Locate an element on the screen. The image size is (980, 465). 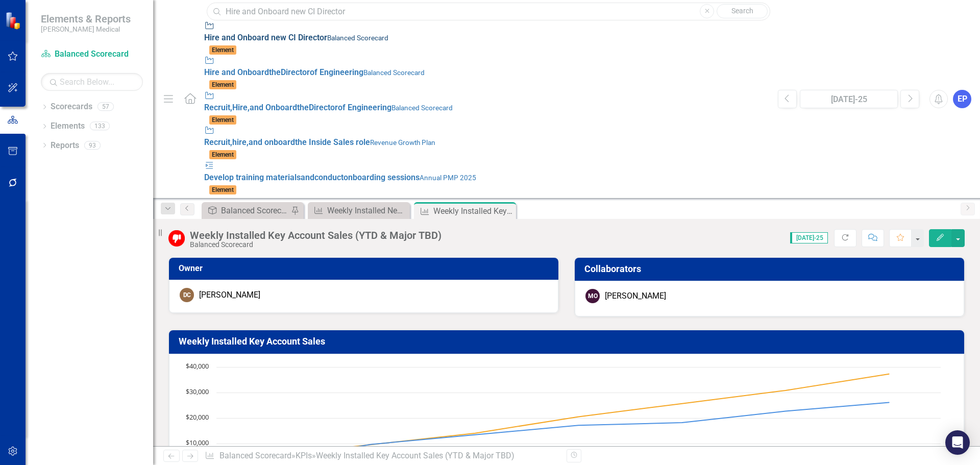
text: $10,000 is located at coordinates (197, 442).